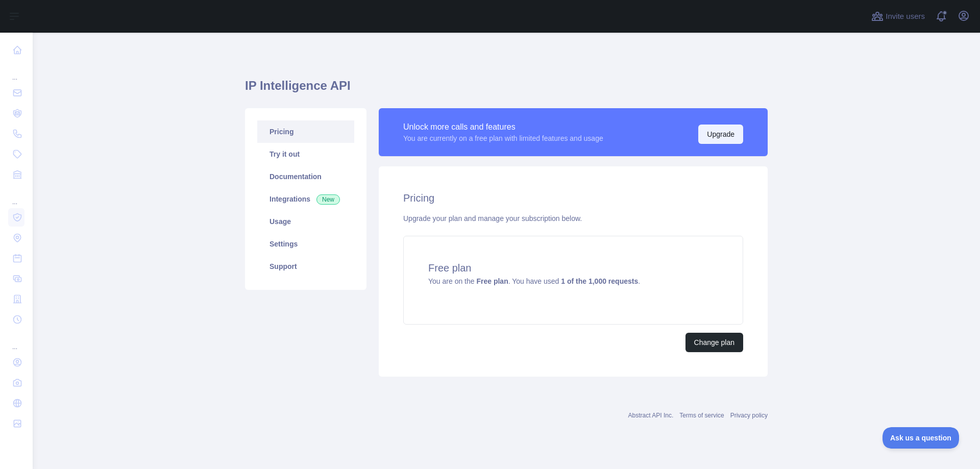 This screenshot has width=980, height=469. Describe the element at coordinates (306, 176) in the screenshot. I see `a: Documentation` at that location.